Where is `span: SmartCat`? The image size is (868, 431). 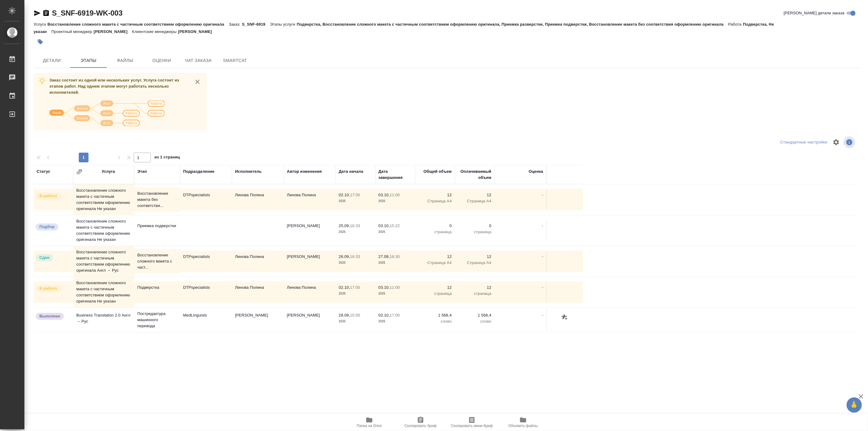
span: SmartCat is located at coordinates (235, 61).